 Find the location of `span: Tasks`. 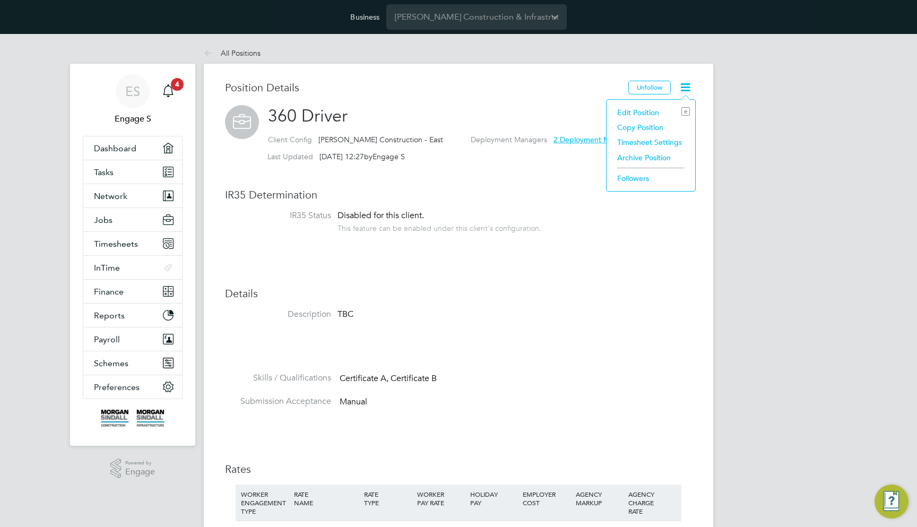

span: Tasks is located at coordinates (103, 172).